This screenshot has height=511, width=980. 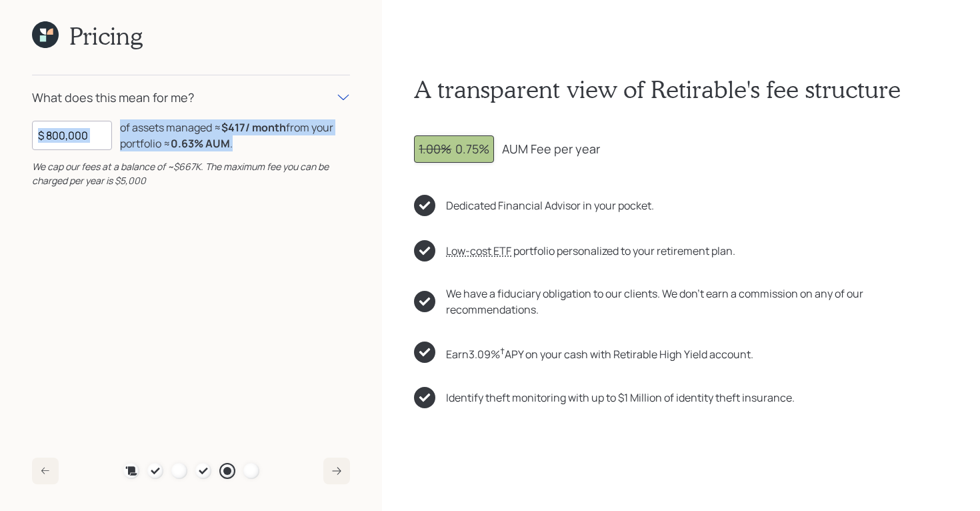 What do you see at coordinates (620, 398) in the screenshot?
I see `div: Identify theft monitoring with up to $1 Million of identity theft insurance.` at bounding box center [620, 398].